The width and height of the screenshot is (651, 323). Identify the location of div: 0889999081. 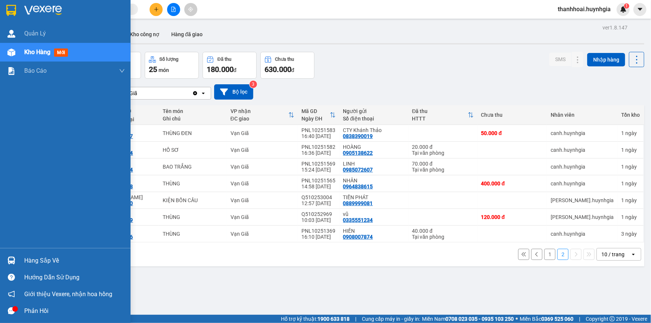
(358, 203).